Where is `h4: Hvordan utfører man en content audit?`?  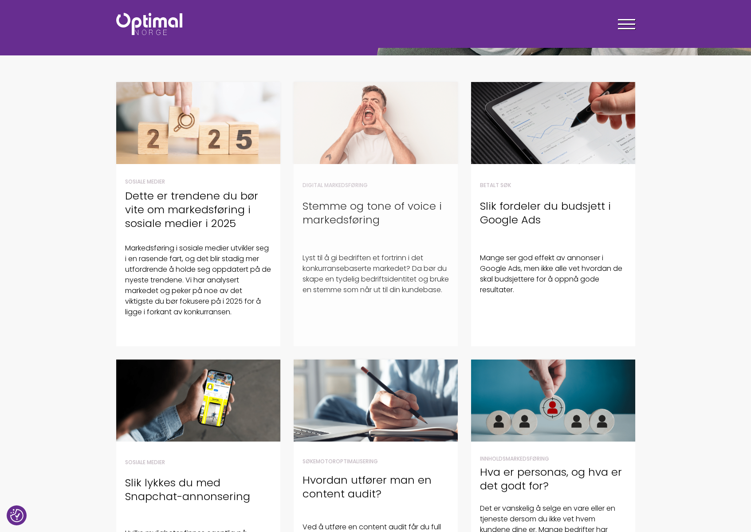 h4: Hvordan utfører man en content audit? is located at coordinates (376, 487).